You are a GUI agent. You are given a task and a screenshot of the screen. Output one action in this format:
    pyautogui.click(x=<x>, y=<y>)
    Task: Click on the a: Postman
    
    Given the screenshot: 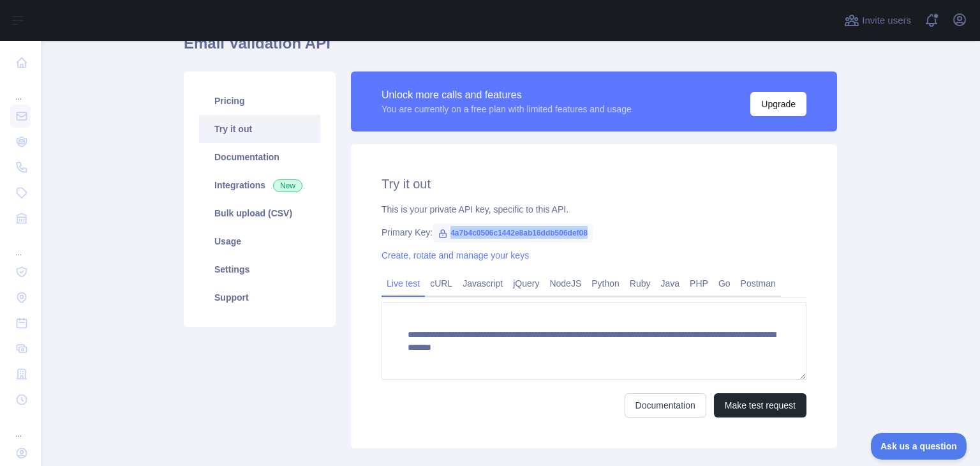 What is the action you would take?
    pyautogui.click(x=758, y=283)
    